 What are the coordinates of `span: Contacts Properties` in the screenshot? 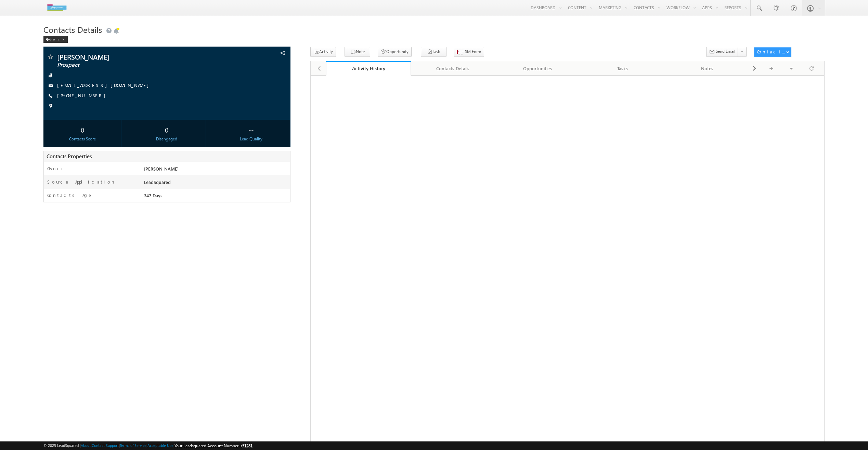 It's located at (69, 156).